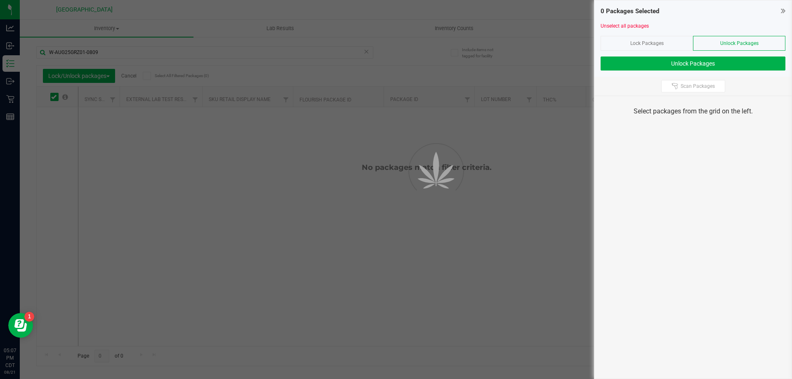 The image size is (792, 379). Describe the element at coordinates (693, 64) in the screenshot. I see `button: Unlock Packages` at that location.